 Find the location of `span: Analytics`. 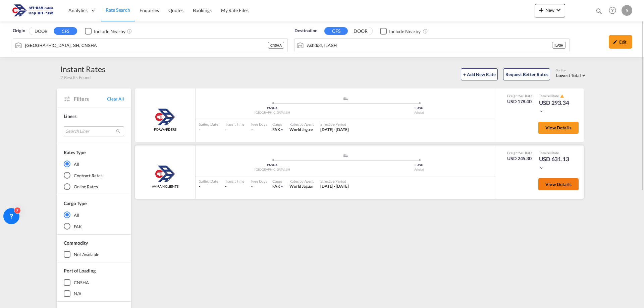

span: Analytics is located at coordinates (78, 10).